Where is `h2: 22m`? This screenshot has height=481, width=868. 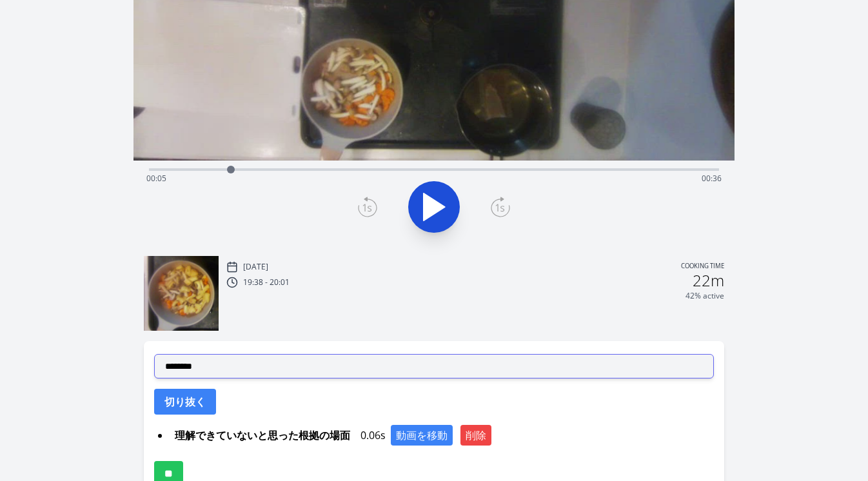
h2: 22m is located at coordinates (709, 281).